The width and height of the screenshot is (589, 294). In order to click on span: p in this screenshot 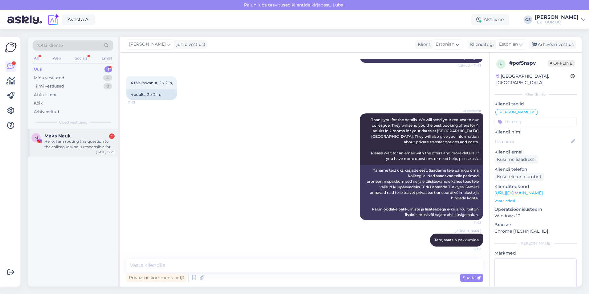, I will do `click(501, 64)`.